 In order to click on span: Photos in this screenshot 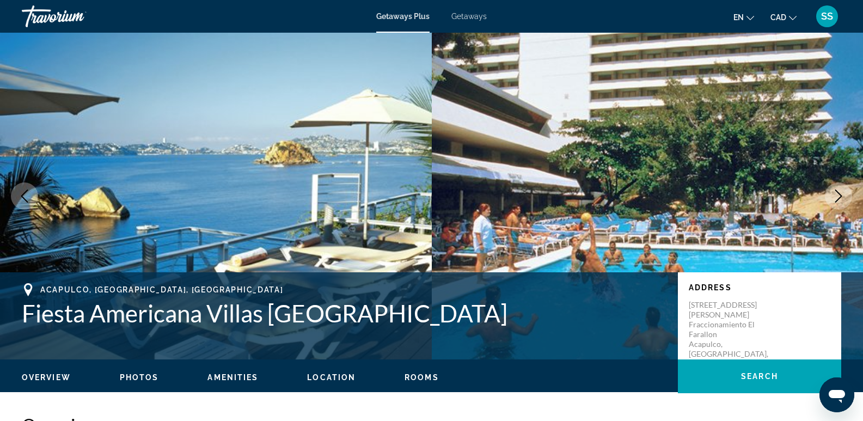, I will do `click(139, 377)`.